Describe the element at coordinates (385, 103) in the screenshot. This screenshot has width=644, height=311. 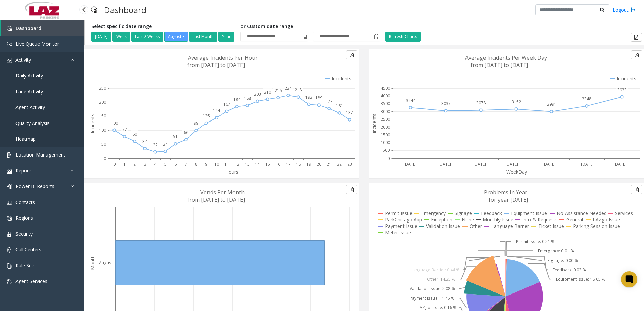
I see `text: 3500` at that location.